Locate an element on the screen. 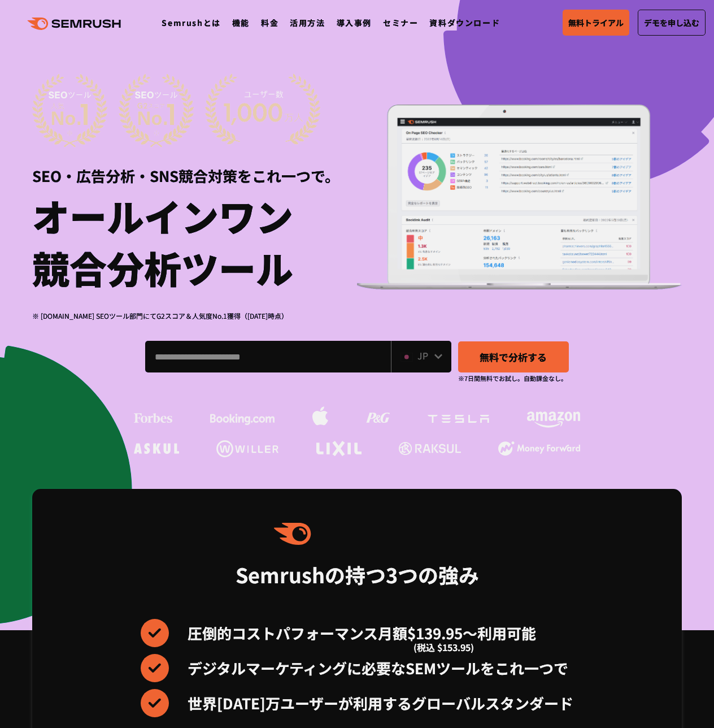  a: 活用方法 is located at coordinates (307, 22).